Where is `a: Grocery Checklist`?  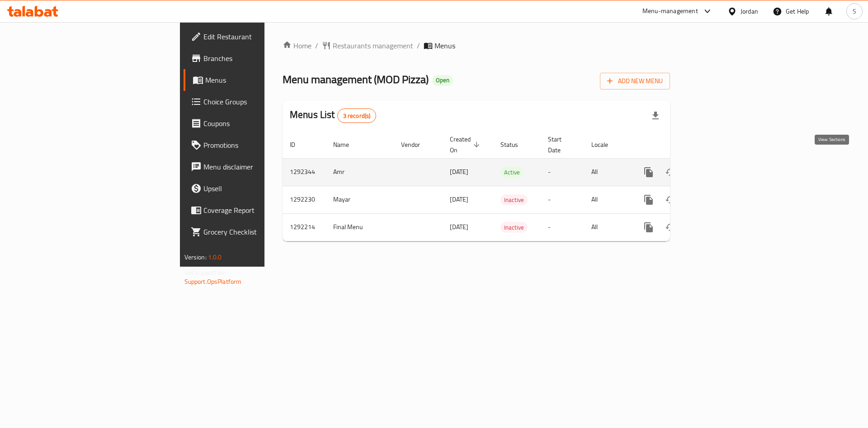 a: Grocery Checklist is located at coordinates (254, 232).